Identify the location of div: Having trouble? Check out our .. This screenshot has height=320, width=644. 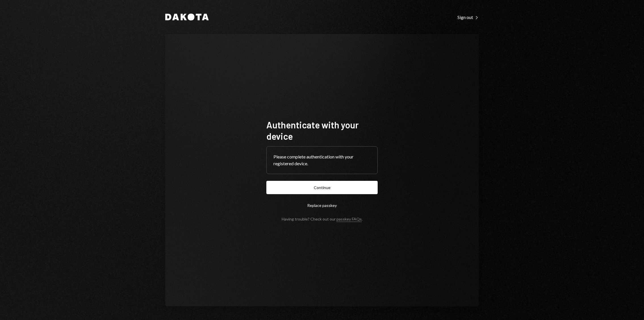
(322, 219).